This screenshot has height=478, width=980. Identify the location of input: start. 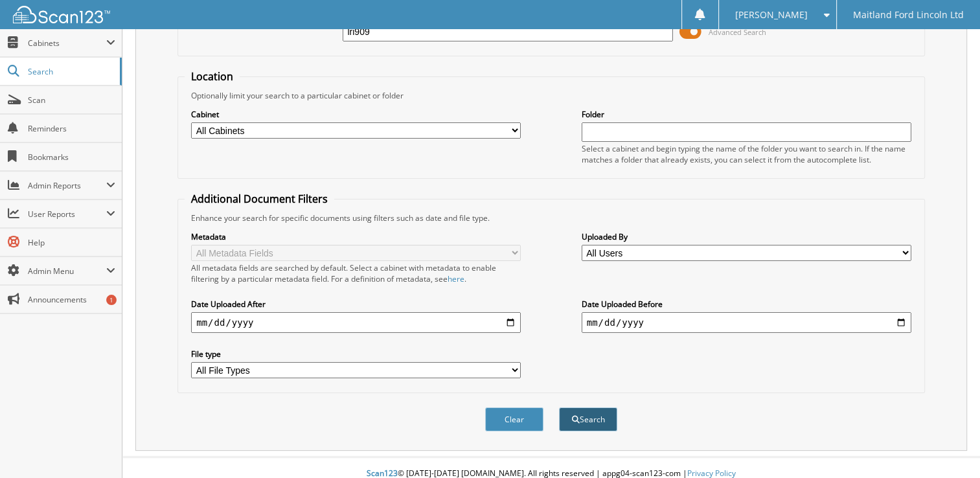
(355, 323).